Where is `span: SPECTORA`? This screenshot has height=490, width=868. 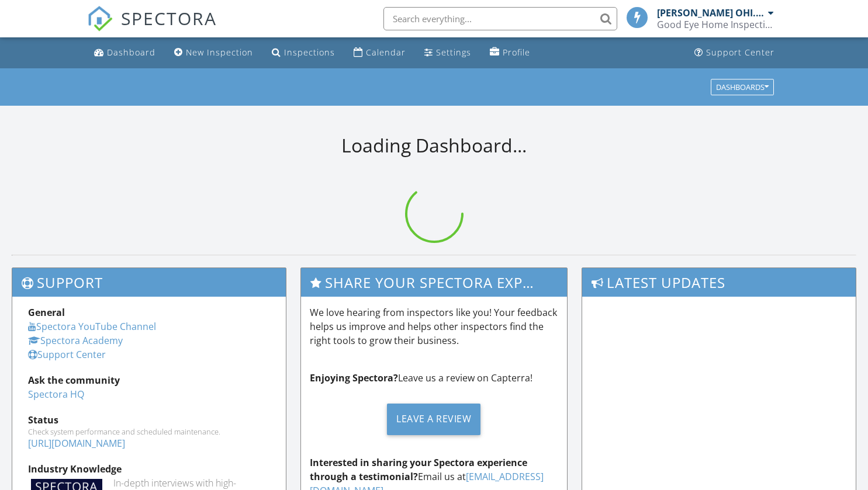
span: SPECTORA is located at coordinates (169, 18).